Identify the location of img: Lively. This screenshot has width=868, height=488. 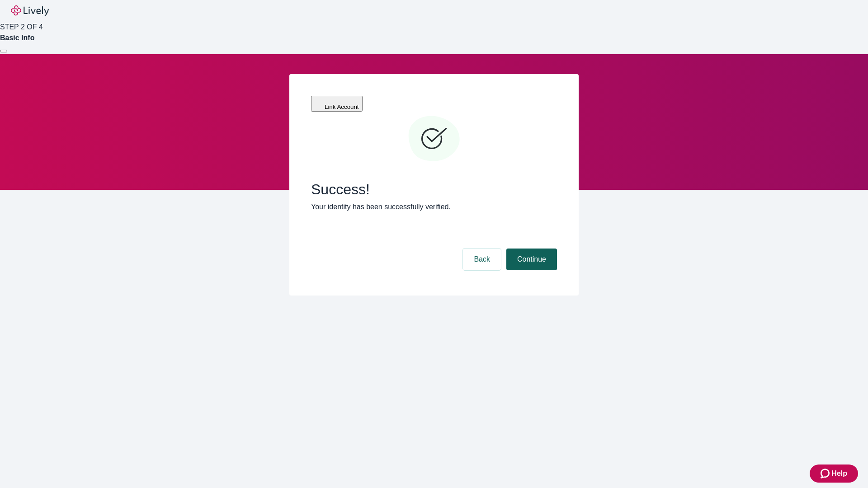
(30, 11).